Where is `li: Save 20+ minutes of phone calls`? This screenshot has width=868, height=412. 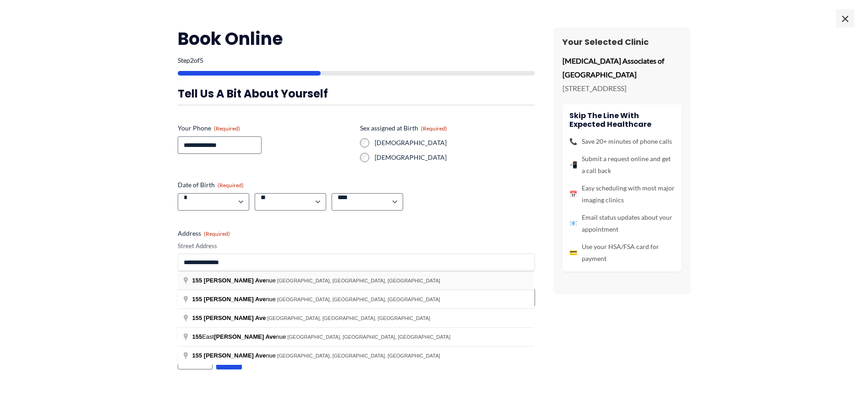 li: Save 20+ minutes of phone calls is located at coordinates (623, 142).